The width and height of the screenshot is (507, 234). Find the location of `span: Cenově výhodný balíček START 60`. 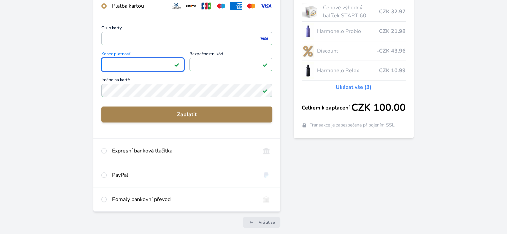

span: Cenově výhodný balíček START 60 is located at coordinates (351, 12).